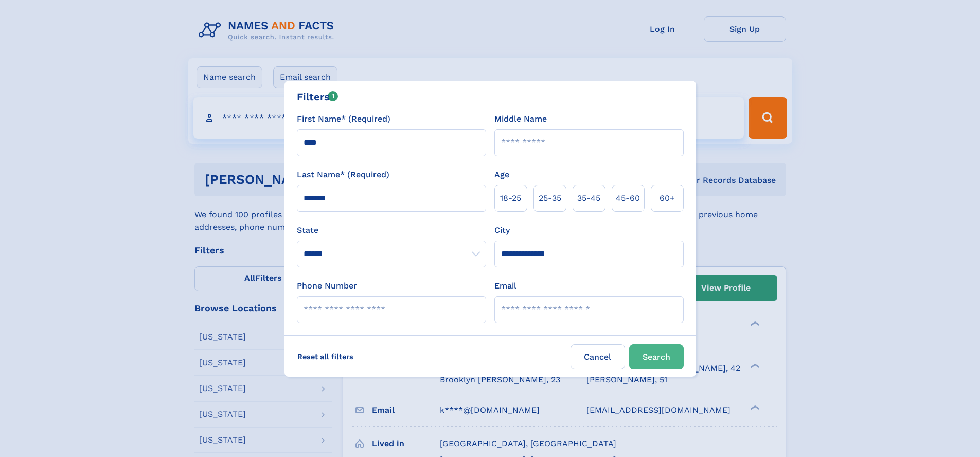 The image size is (980, 457). Describe the element at coordinates (521, 119) in the screenshot. I see `label: Middle Name` at that location.